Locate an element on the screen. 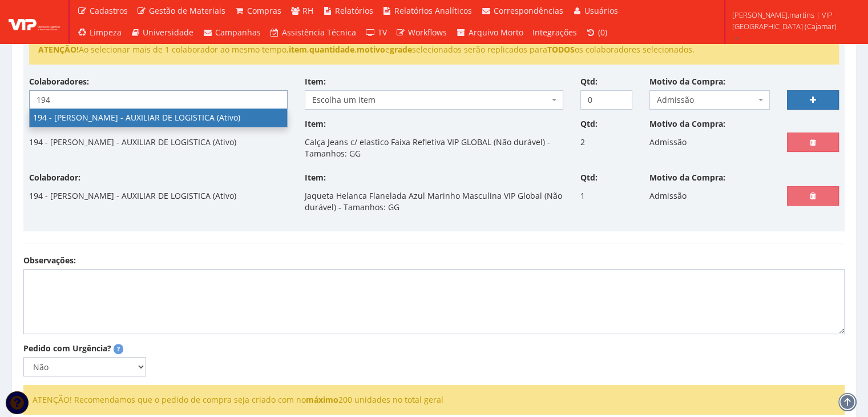 The width and height of the screenshot is (868, 417). span: Gestão de Materiais is located at coordinates (187, 10).